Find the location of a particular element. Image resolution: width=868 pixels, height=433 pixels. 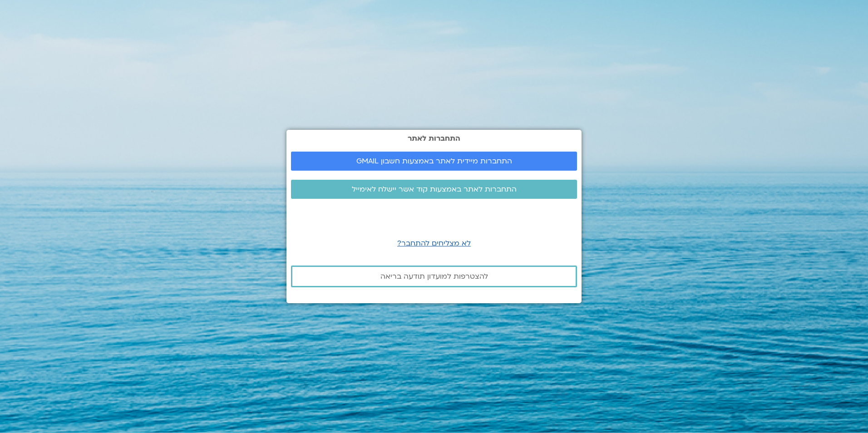

span: התחברות לאתר באמצעות קוד אשר יישלח לאימייל is located at coordinates (434, 189).